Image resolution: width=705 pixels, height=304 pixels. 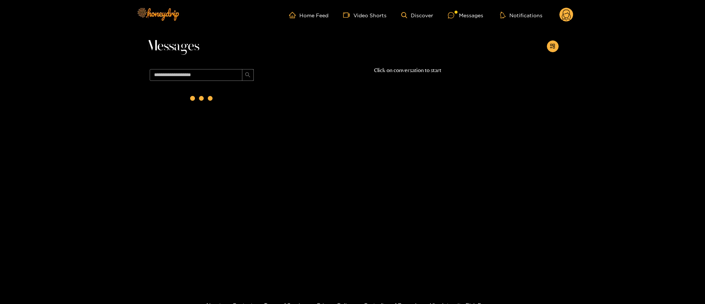 I want to click on span: video-camera, so click(x=348, y=15).